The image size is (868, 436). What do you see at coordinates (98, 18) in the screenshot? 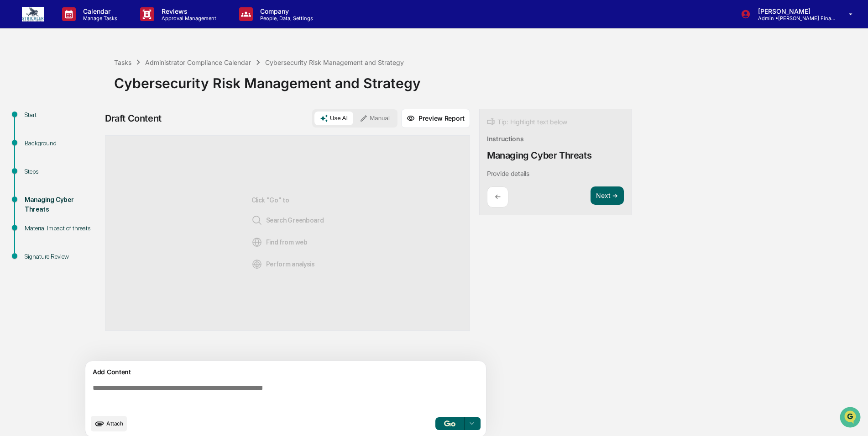
I see `p: Manage Tasks` at bounding box center [98, 18].